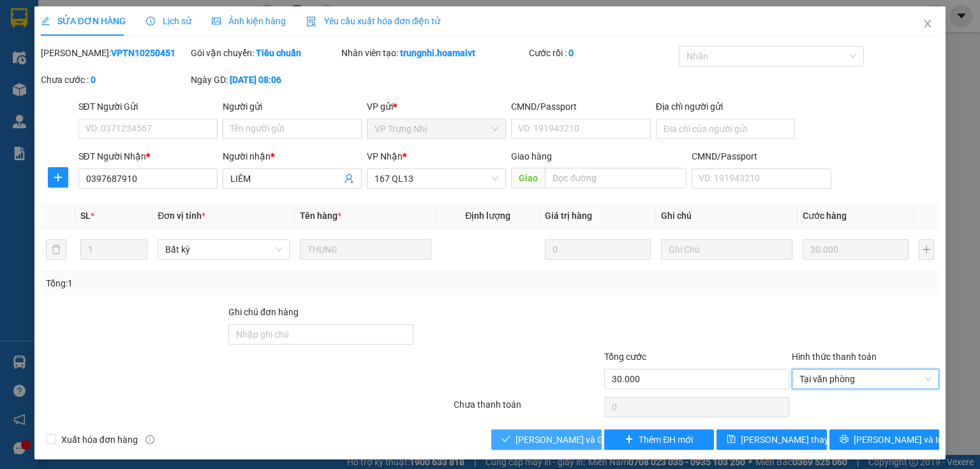 Image resolution: width=980 pixels, height=469 pixels. What do you see at coordinates (83, 21) in the screenshot?
I see `span: SỬA ĐƠN HÀNG` at bounding box center [83, 21].